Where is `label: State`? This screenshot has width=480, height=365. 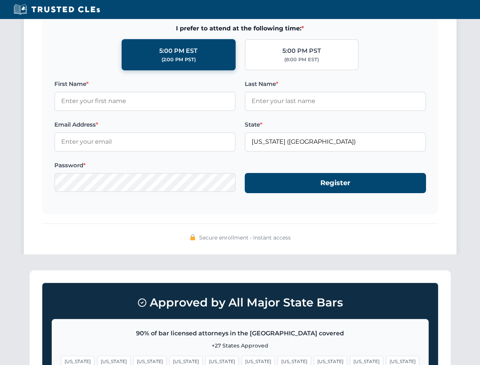 label: State is located at coordinates (335, 125).